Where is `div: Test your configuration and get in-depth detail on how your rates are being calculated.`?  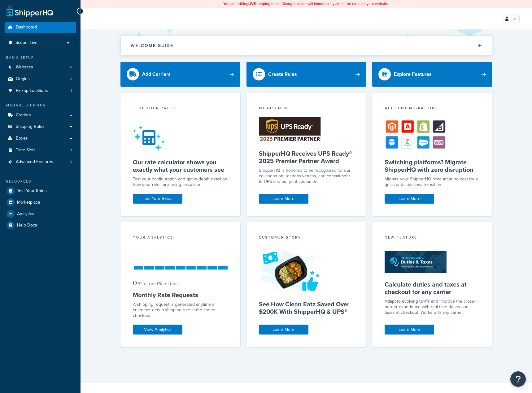
div: Test your configuration and get in-depth detail on how your rates are being calculated. is located at coordinates (181, 182).